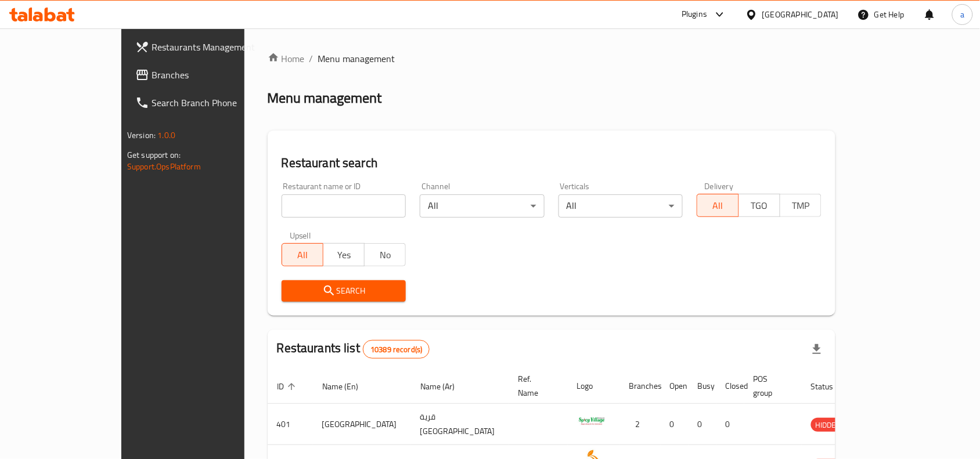 The height and width of the screenshot is (459, 980). What do you see at coordinates (214, 75) in the screenshot?
I see `span: Branches` at bounding box center [214, 75].